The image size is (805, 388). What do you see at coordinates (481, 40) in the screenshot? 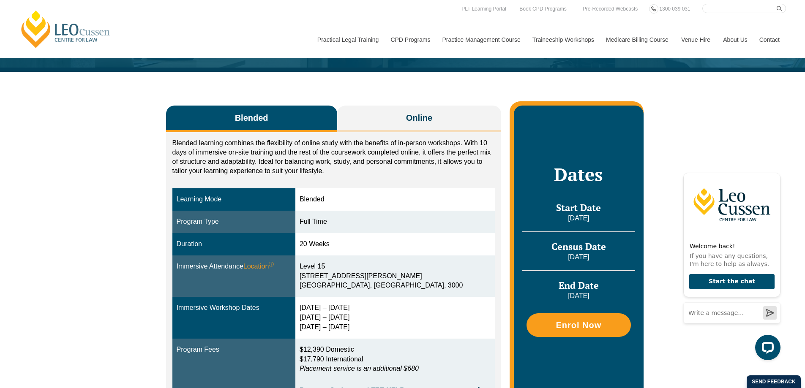
I see `a: Practice Management Course` at bounding box center [481, 40].